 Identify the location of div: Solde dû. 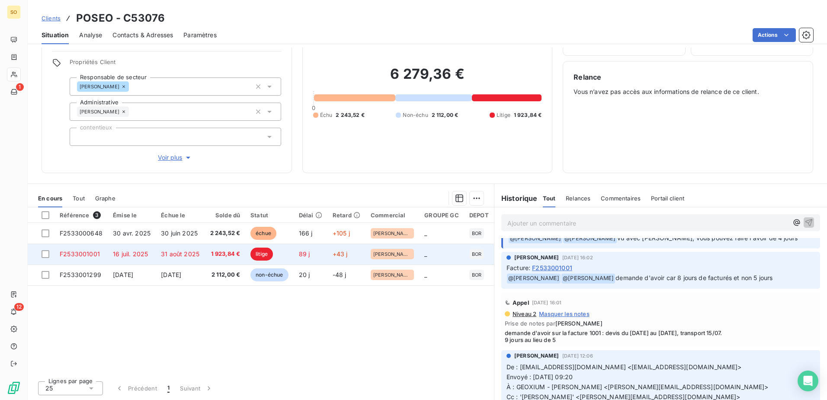
(225, 215).